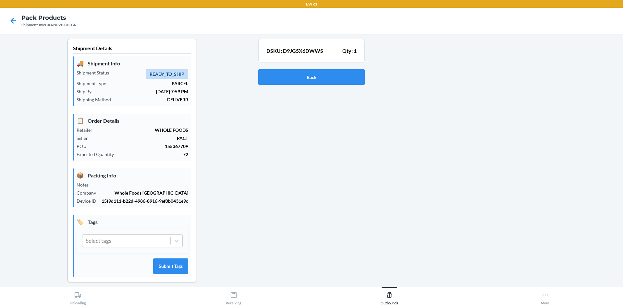  I want to click on div: Outbounds, so click(389, 297).